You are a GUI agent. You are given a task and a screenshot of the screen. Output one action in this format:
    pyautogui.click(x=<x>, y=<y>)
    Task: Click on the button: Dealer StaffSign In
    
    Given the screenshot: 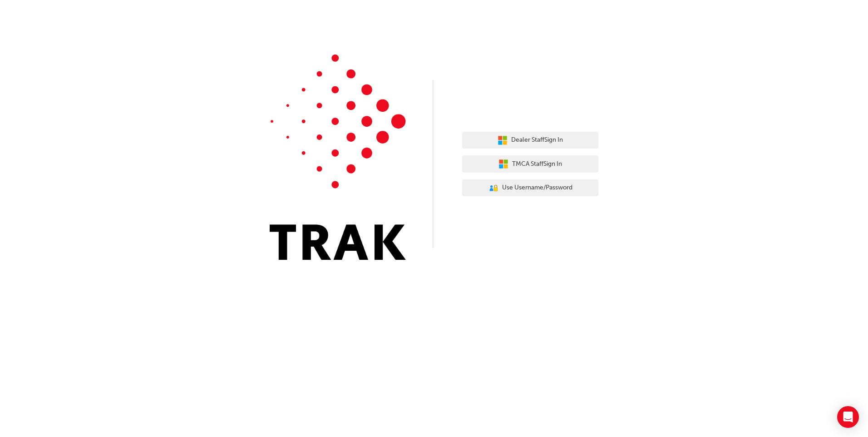 What is the action you would take?
    pyautogui.click(x=530, y=141)
    